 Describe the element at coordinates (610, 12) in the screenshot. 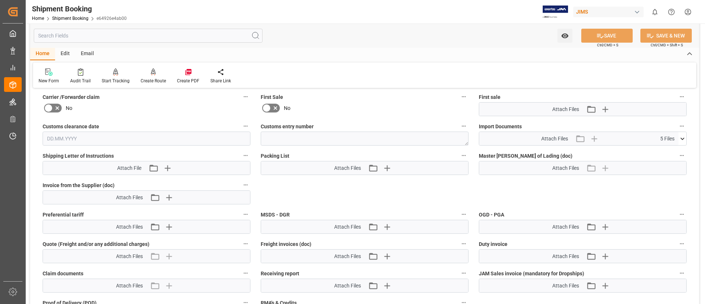

I see `button: JIMS` at that location.